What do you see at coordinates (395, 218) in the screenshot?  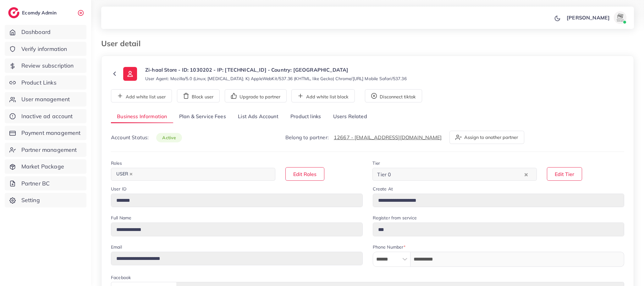 I see `label: Register from service` at bounding box center [395, 218].